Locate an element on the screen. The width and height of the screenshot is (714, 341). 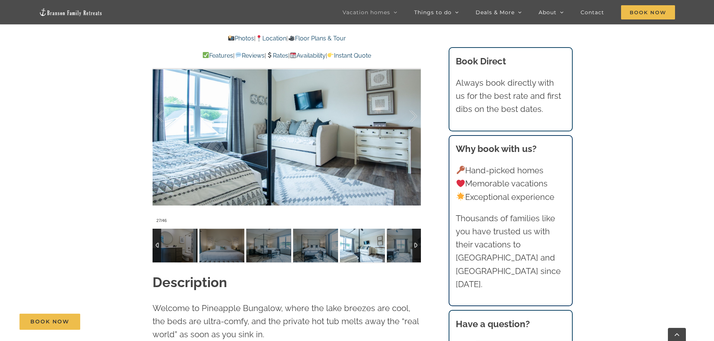
a: Availability is located at coordinates (308, 55).